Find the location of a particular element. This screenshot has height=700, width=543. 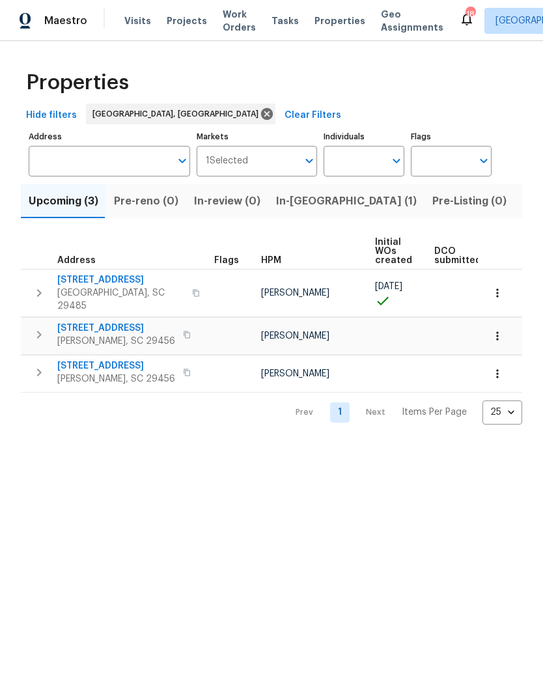

label: Markets is located at coordinates (257, 137).